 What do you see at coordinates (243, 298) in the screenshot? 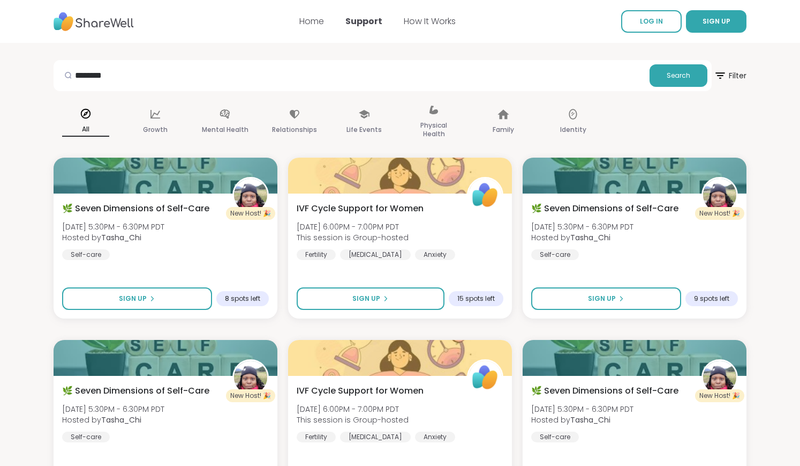
I see `span: 8 spots left` at bounding box center [243, 298].